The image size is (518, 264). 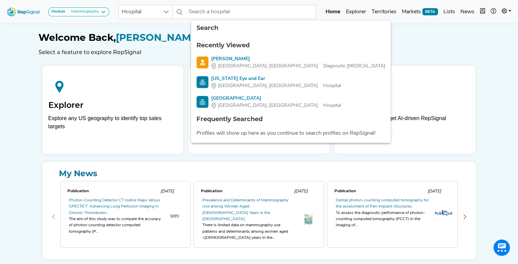 I want to click on a: Explorer, so click(x=356, y=12).